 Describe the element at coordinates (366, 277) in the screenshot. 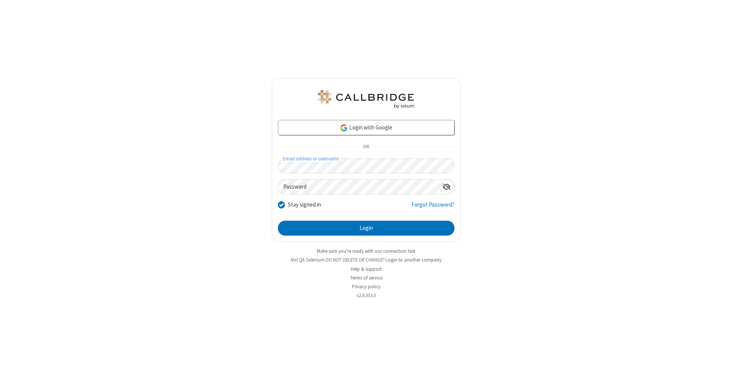

I see `a: Terms of service` at that location.